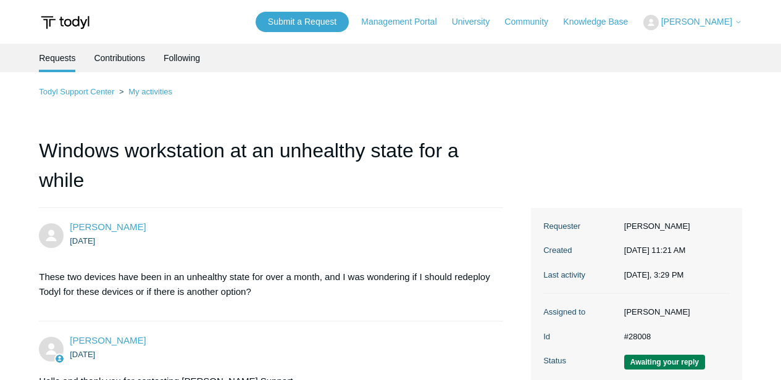 This screenshot has width=781, height=380. I want to click on dt: Last activity, so click(580, 275).